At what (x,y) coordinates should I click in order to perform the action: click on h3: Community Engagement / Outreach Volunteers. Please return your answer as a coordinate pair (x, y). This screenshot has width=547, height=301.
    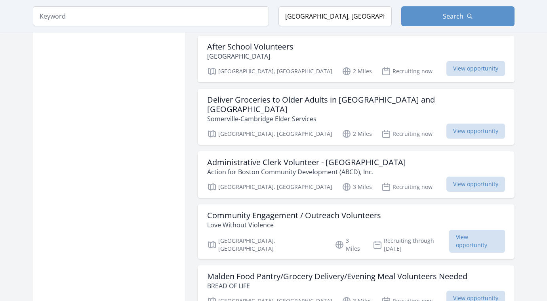
    Looking at the image, I should click on (294, 215).